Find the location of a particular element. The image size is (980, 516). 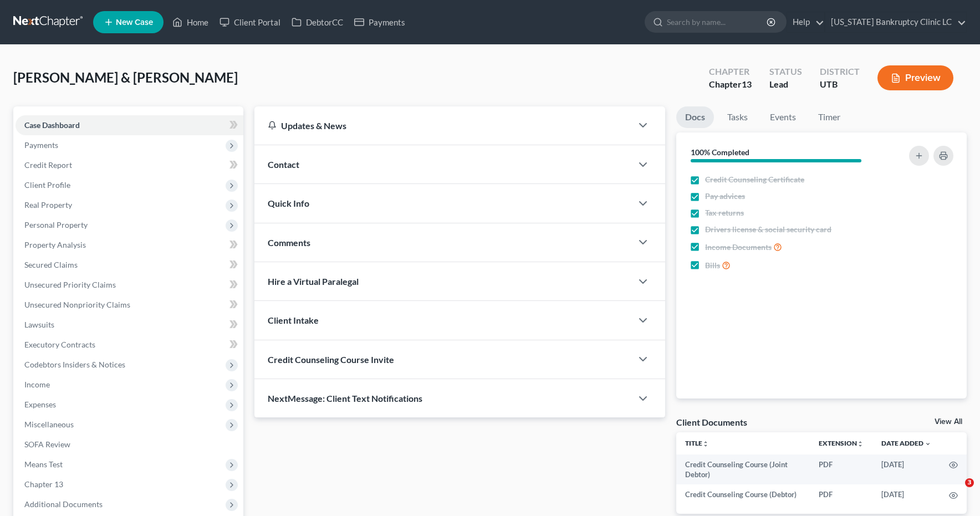

a: Case Dashboard is located at coordinates (129, 125).